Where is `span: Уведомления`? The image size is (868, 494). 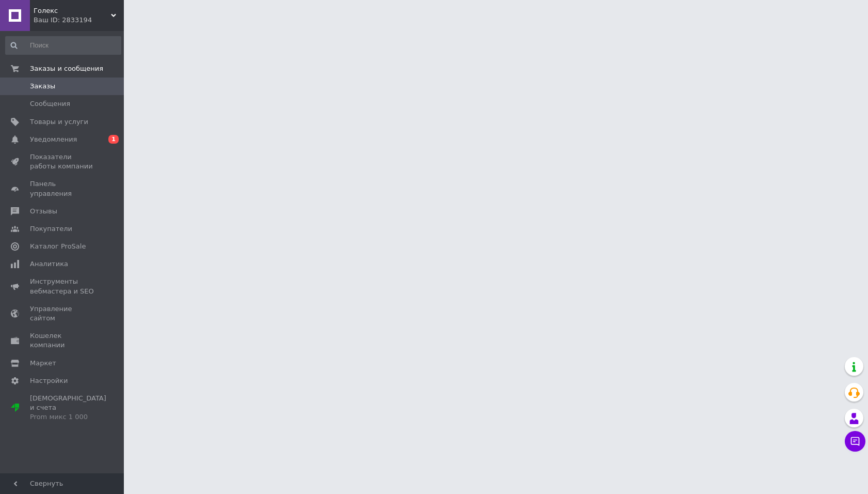 span: Уведомления is located at coordinates (53, 140).